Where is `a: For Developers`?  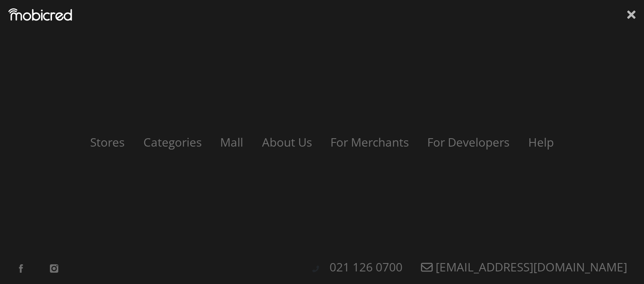
a: For Developers is located at coordinates (468, 142).